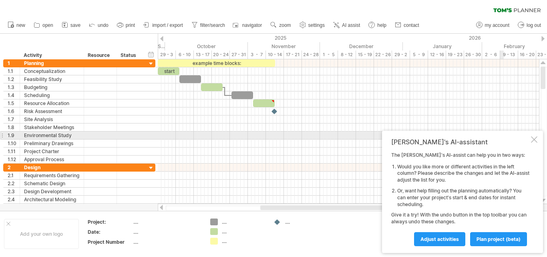  Describe the element at coordinates (275, 55) in the screenshot. I see `div: 10 - 14` at that location.